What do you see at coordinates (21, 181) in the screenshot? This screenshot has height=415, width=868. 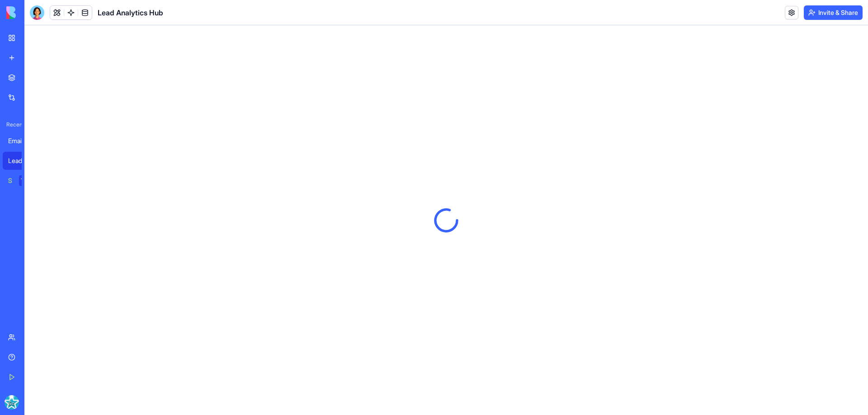 I see `a: Social Media Content GeneratorTRY` at bounding box center [21, 181].